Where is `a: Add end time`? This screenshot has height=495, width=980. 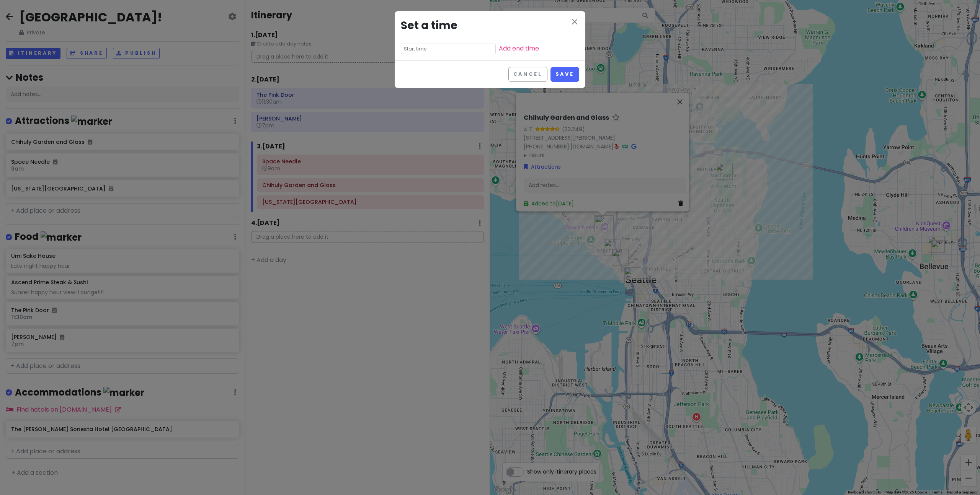
a: Add end time is located at coordinates (519, 48).